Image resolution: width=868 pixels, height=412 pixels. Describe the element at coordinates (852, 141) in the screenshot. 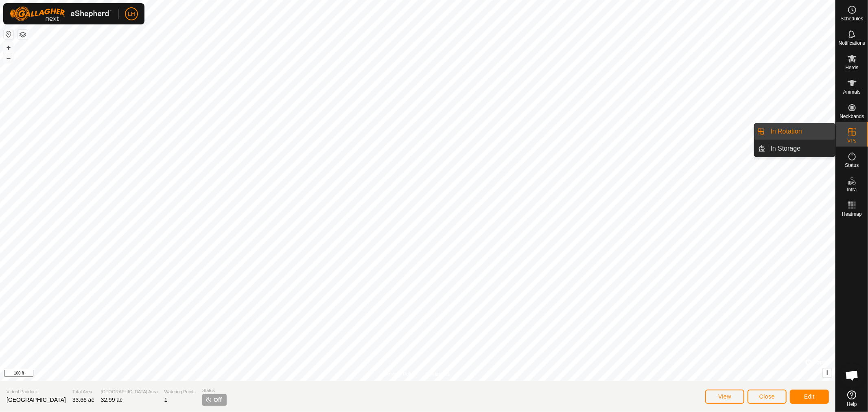

I see `span: VPs` at that location.